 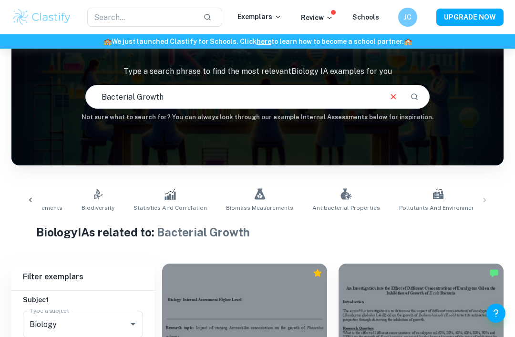 What do you see at coordinates (496, 313) in the screenshot?
I see `button: Help and Feedback` at bounding box center [496, 313].